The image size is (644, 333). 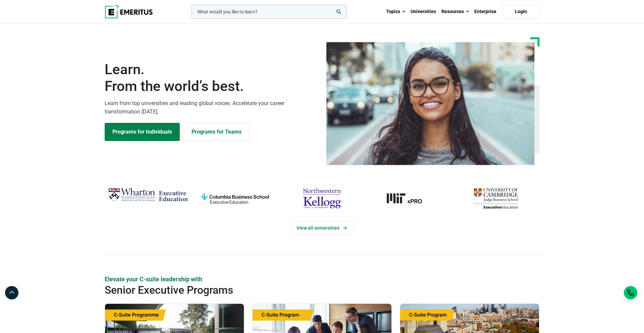 I want to click on span: From the world’s best., so click(x=211, y=86).